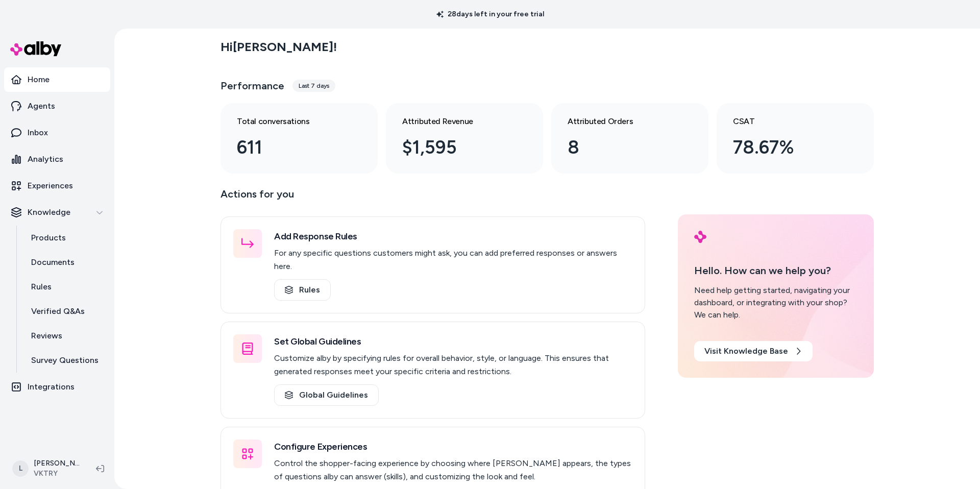 The height and width of the screenshot is (489, 980). I want to click on h3: CSAT, so click(787, 121).